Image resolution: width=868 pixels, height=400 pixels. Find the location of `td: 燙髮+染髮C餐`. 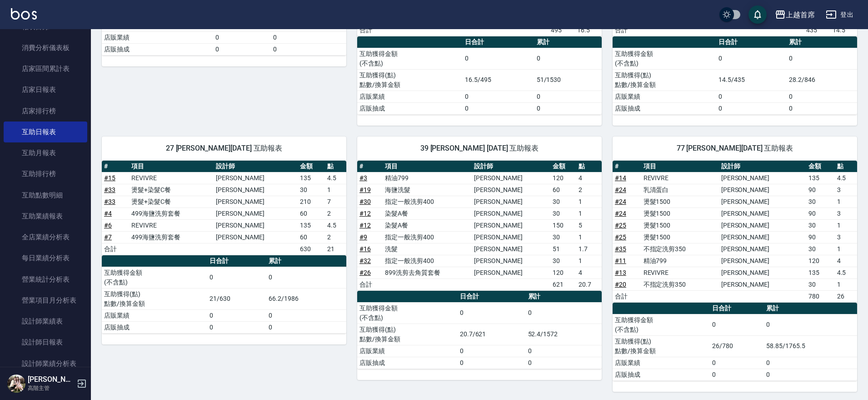

td: 燙髮+染髮C餐 is located at coordinates (171, 189).